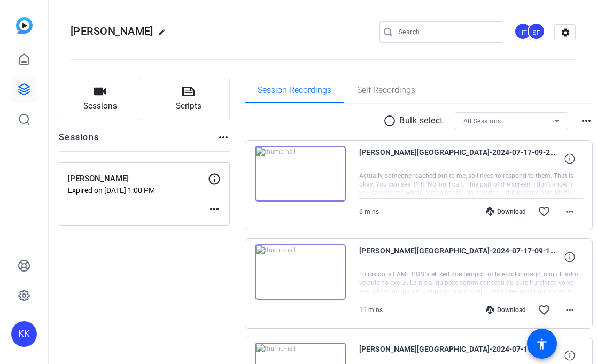  I want to click on input: Search, so click(447, 32).